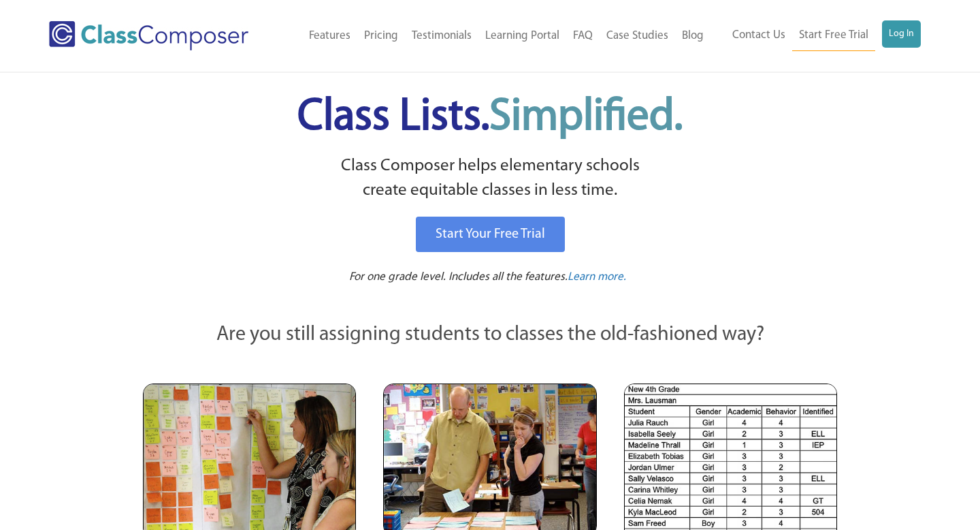 The height and width of the screenshot is (530, 980). What do you see at coordinates (759, 35) in the screenshot?
I see `a: Contact Us` at bounding box center [759, 35].